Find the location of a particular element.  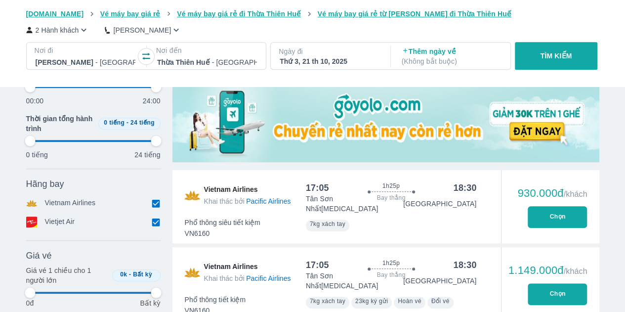

p: ( Không bắt buộc ) is located at coordinates (451, 61).